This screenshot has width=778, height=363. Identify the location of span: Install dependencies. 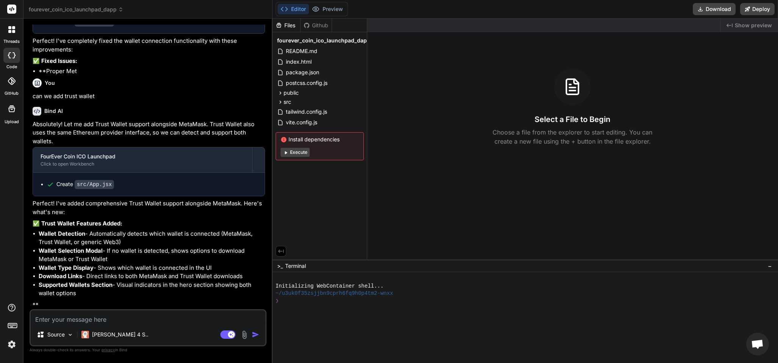
(320, 139).